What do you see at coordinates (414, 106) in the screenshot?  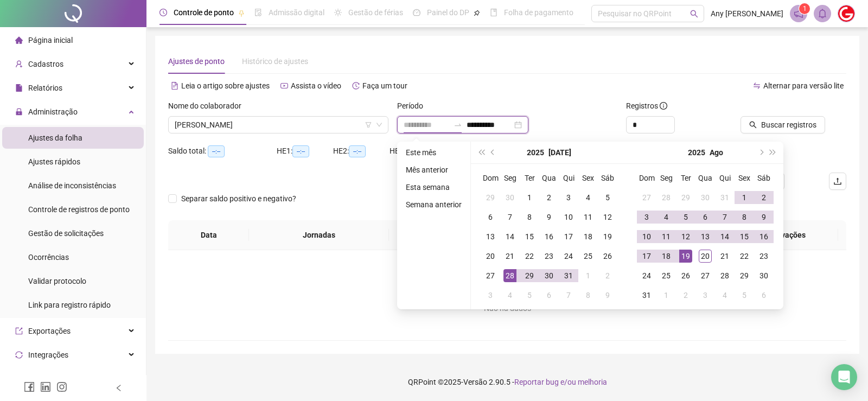 I see `label: Período` at bounding box center [414, 106].